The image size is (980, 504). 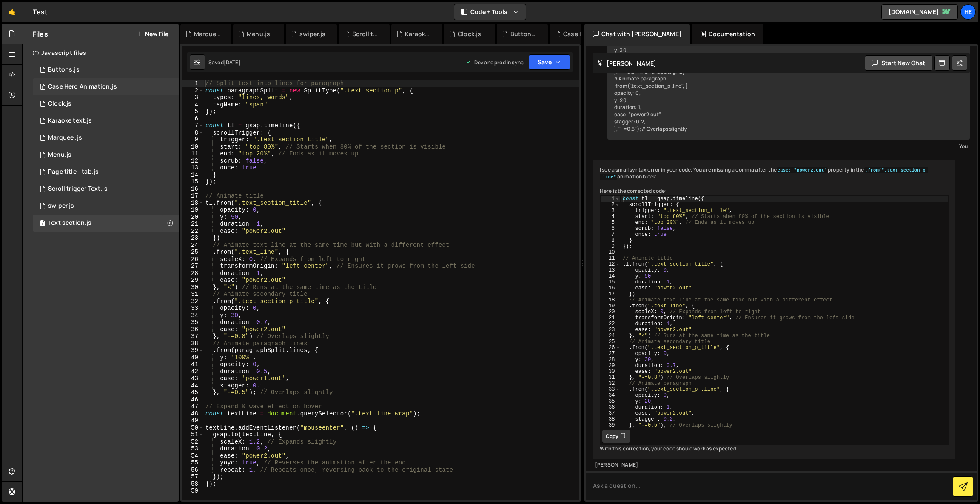 I want to click on div: 12855/36009.js, so click(x=105, y=155).